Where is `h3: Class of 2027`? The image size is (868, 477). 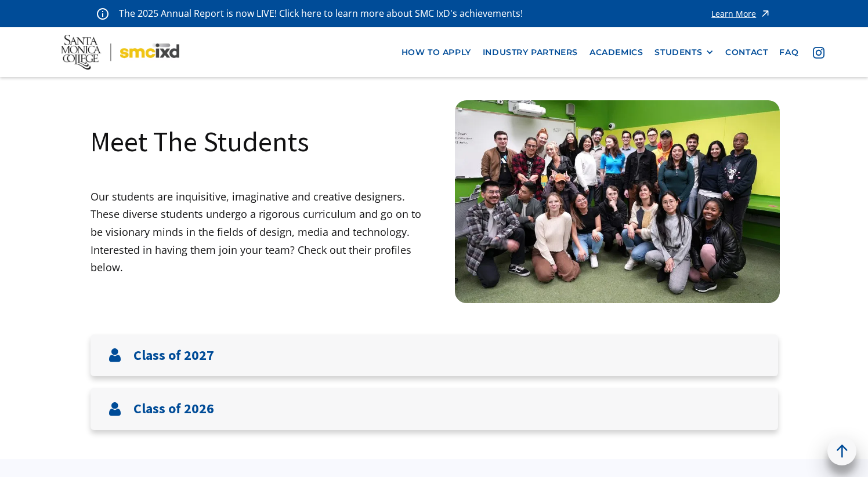 h3: Class of 2027 is located at coordinates (173, 355).